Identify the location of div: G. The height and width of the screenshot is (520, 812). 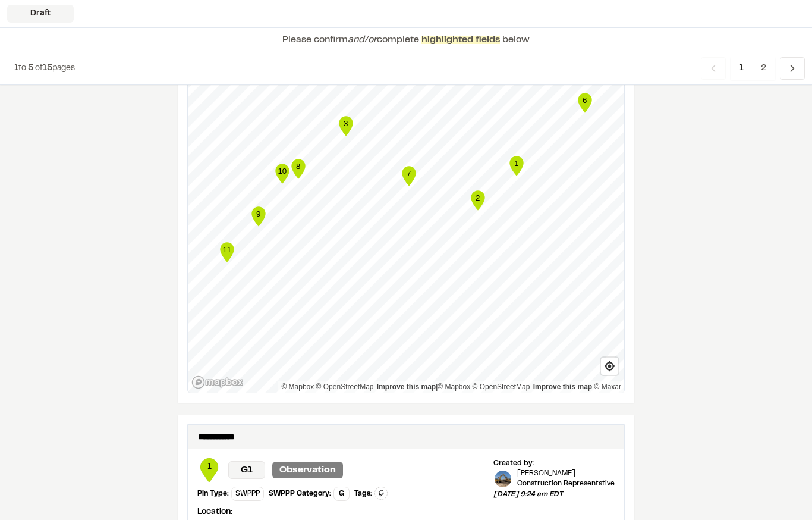
(341, 494).